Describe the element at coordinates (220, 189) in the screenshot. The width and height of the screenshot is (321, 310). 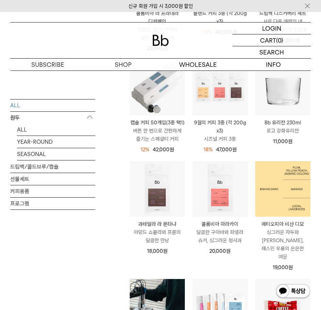
I see `a: 콜롬비아 마라카이` at that location.